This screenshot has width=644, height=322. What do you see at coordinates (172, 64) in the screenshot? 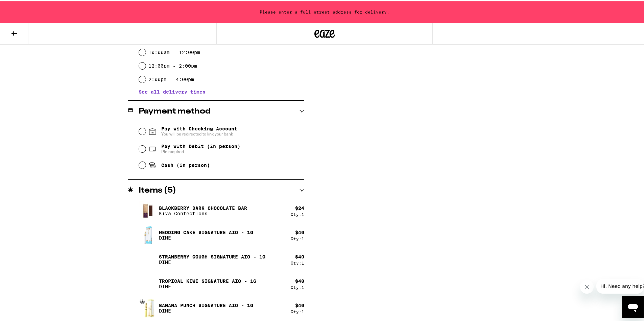
I see `label: 12:00pm - 2:00pm` at bounding box center [172, 64].